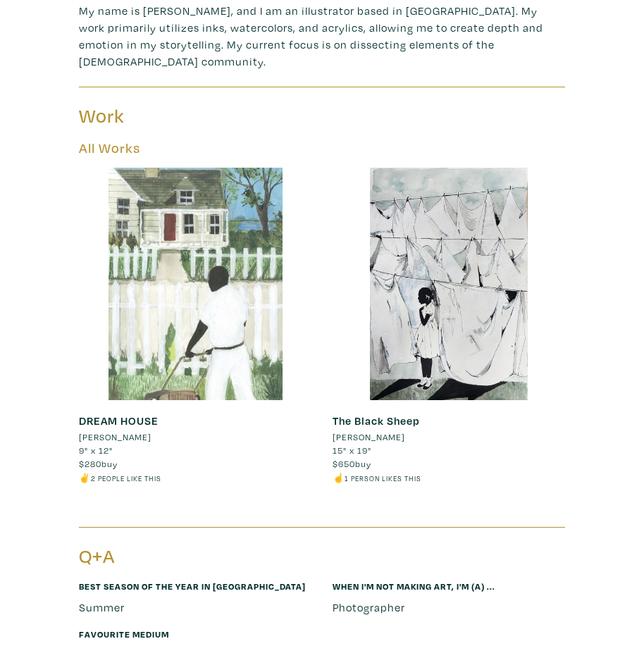 The height and width of the screenshot is (646, 644). What do you see at coordinates (344, 464) in the screenshot?
I see `span: $650` at bounding box center [344, 464].